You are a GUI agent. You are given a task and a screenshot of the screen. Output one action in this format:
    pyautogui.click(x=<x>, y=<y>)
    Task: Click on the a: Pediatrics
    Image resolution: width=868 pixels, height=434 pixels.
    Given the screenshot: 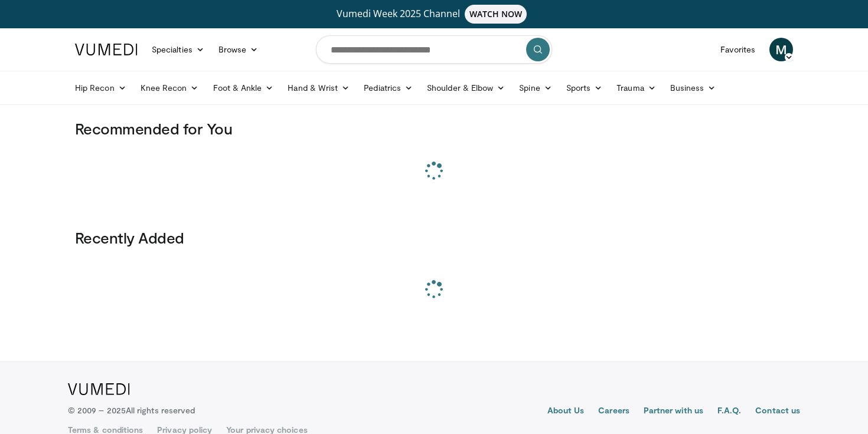 What is the action you would take?
    pyautogui.click(x=388, y=88)
    